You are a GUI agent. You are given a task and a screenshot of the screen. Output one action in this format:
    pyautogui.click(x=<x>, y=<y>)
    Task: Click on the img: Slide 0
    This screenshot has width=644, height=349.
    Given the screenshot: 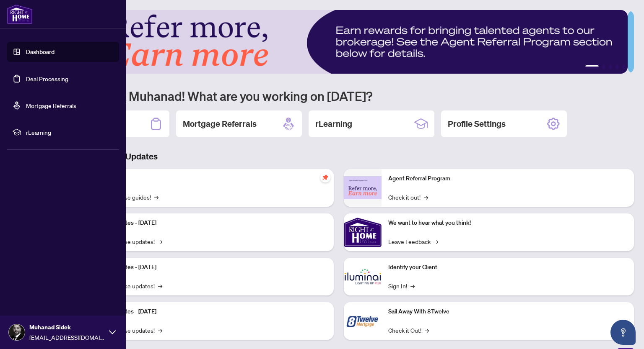 What is the action you would take?
    pyautogui.click(x=336, y=42)
    